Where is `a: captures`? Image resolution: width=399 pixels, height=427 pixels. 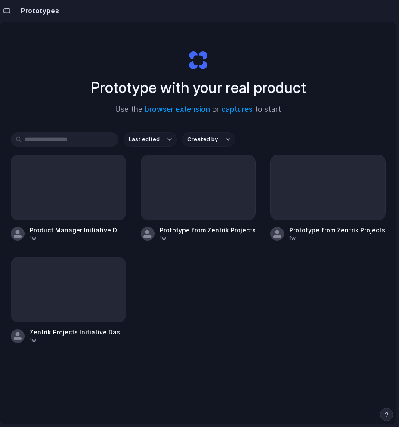
a: captures is located at coordinates (237, 109).